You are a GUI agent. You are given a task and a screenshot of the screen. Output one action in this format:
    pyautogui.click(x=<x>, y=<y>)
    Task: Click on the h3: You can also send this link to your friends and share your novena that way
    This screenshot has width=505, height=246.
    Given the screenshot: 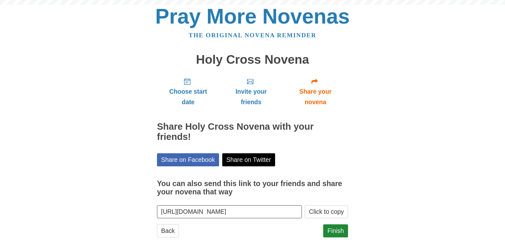 What is the action you would take?
    pyautogui.click(x=253, y=188)
    